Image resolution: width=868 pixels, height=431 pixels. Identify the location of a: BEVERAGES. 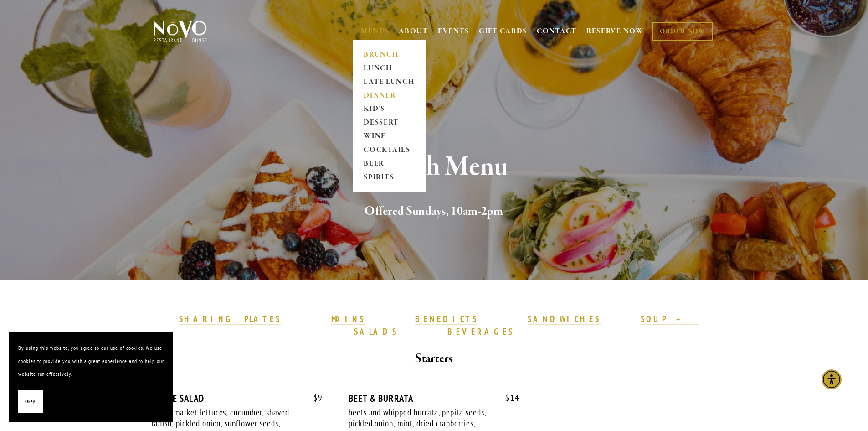
(481, 332).